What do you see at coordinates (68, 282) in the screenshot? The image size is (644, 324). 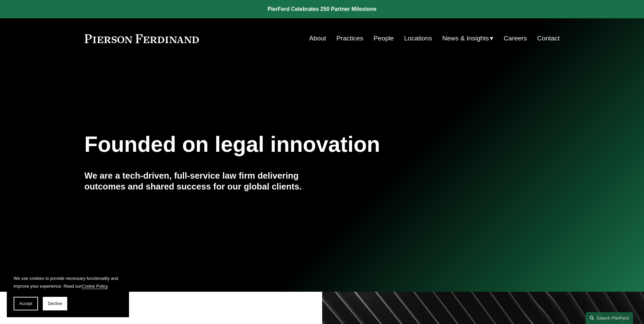 I see `p: We use cookies to provide necessary functionality and improve your experience. Read our .` at bounding box center [68, 282].